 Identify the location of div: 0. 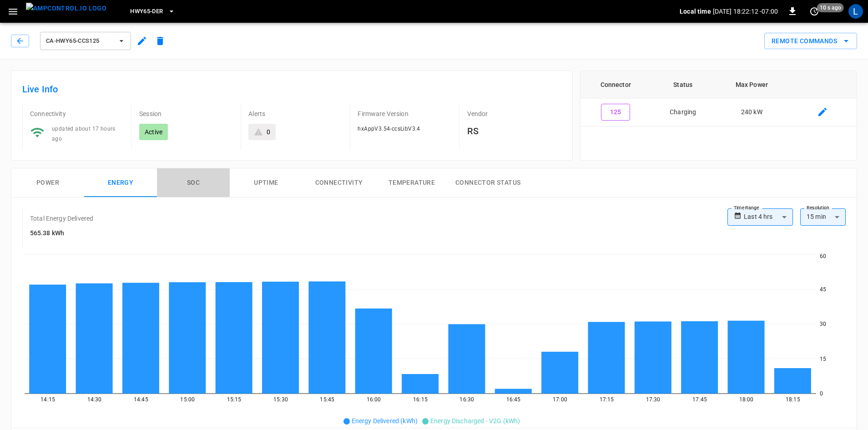
(269, 132).